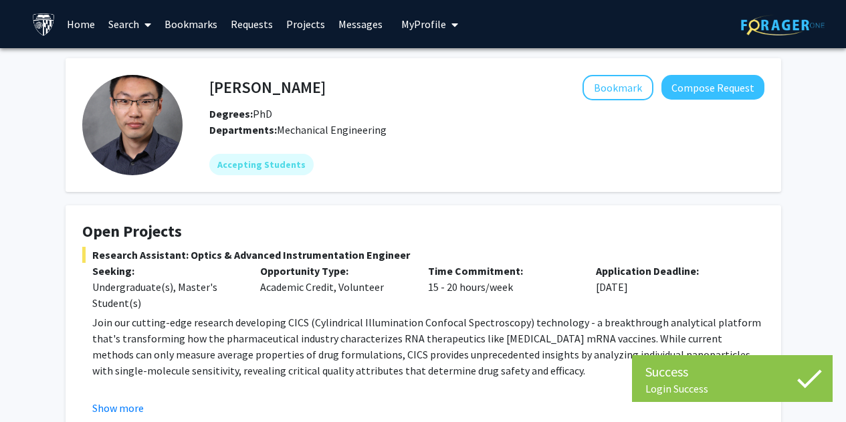 This screenshot has width=846, height=422. I want to click on a: Projects, so click(306, 24).